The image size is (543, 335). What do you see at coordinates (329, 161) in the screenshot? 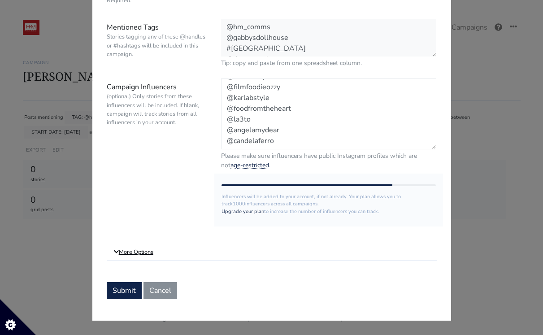
I see `small: Please make sure influencers have public Instagram profiles which are not .` at bounding box center [329, 161].